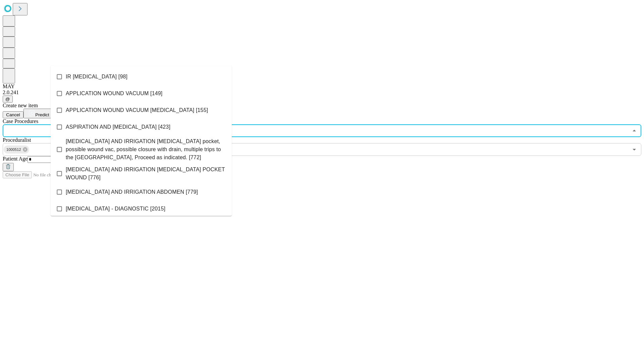 The height and width of the screenshot is (362, 644). Describe the element at coordinates (20, 105) in the screenshot. I see `span: Create new item` at that location.